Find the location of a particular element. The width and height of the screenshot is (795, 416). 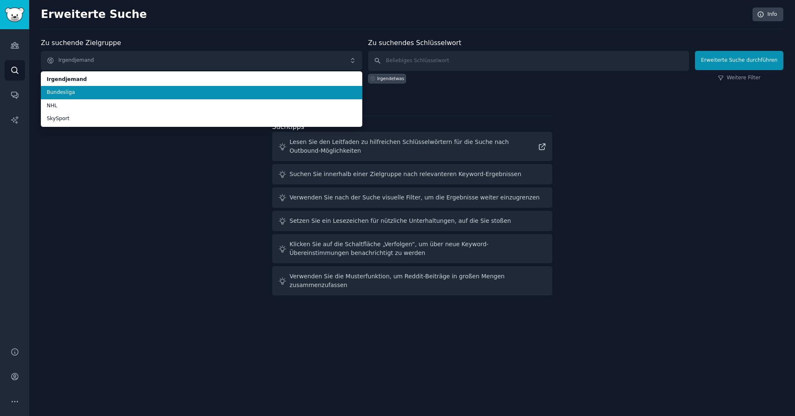

font: Suchen Sie innerhalb einer Zielgruppe nach relevanteren Keyword-Ergebnissen is located at coordinates (406, 174).